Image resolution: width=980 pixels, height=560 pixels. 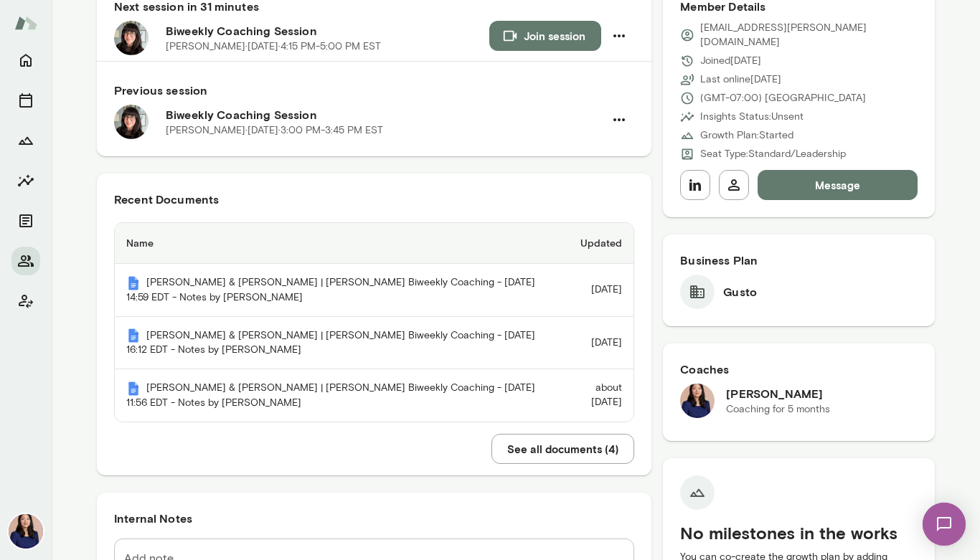 What do you see at coordinates (374, 91) in the screenshot?
I see `h6: Previous session` at bounding box center [374, 91].